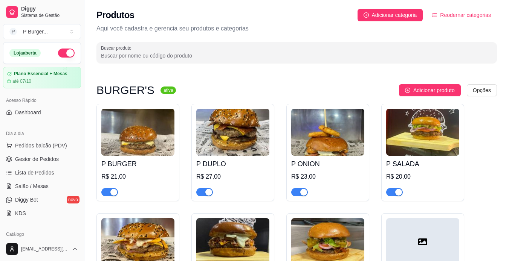 This screenshot has width=509, height=261. What do you see at coordinates (25, 53) in the screenshot?
I see `div: Loja aberta` at bounding box center [25, 53].